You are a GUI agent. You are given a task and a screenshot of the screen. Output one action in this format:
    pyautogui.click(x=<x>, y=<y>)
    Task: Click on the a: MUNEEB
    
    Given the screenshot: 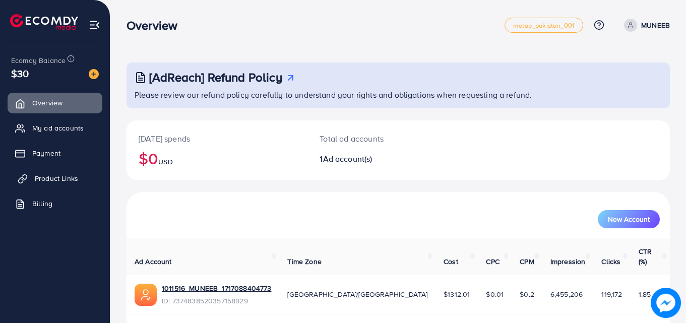 What is the action you would take?
    pyautogui.click(x=645, y=25)
    